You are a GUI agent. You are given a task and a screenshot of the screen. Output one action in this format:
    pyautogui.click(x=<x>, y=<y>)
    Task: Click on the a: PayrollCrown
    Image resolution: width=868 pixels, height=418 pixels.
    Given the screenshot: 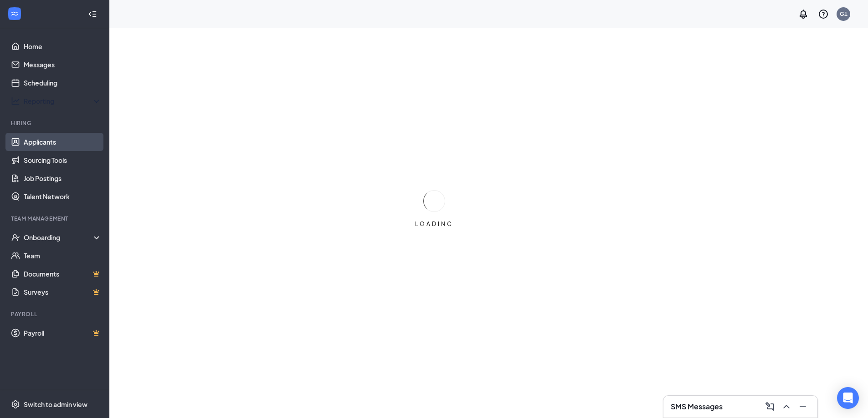 What is the action you would take?
    pyautogui.click(x=63, y=333)
    